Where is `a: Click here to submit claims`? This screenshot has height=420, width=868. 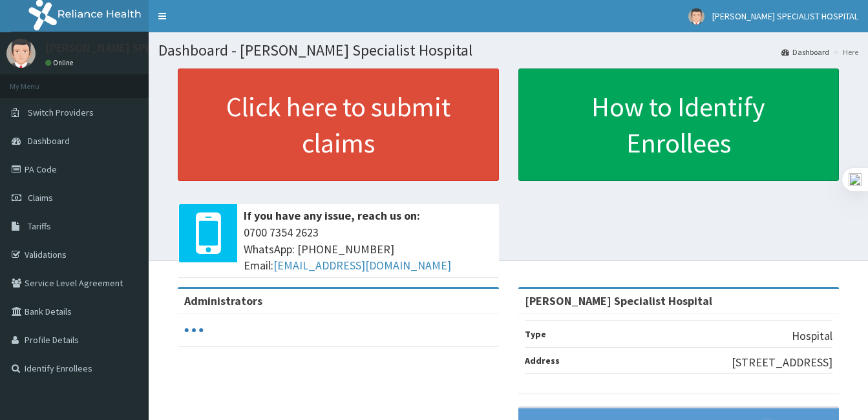 a: Click here to submit claims is located at coordinates (338, 125).